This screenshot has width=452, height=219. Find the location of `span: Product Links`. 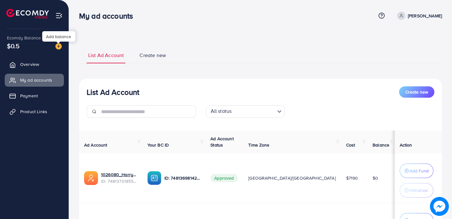

span: Product Links is located at coordinates (34, 111).